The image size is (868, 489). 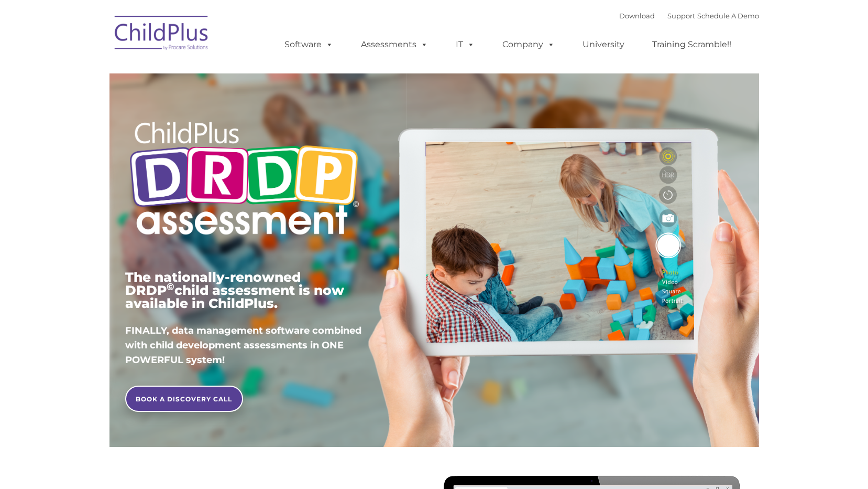 What do you see at coordinates (529, 44) in the screenshot?
I see `a: Company` at bounding box center [529, 44].